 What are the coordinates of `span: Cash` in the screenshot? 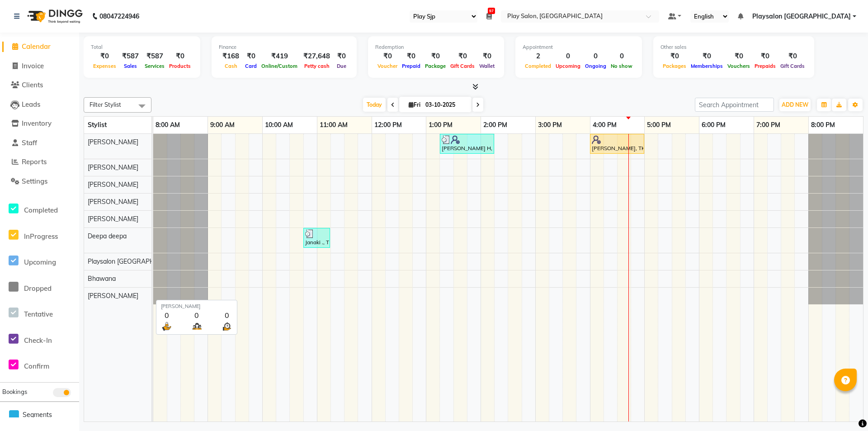 It's located at (231, 66).